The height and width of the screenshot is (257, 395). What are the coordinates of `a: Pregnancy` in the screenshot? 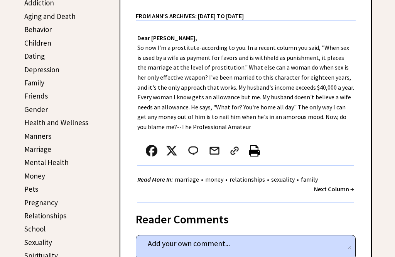 It's located at (41, 202).